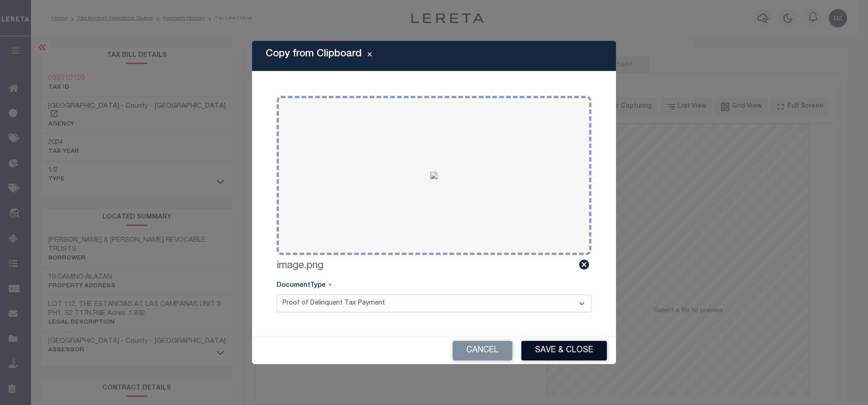  What do you see at coordinates (300, 266) in the screenshot?
I see `label: image.png` at bounding box center [300, 266].